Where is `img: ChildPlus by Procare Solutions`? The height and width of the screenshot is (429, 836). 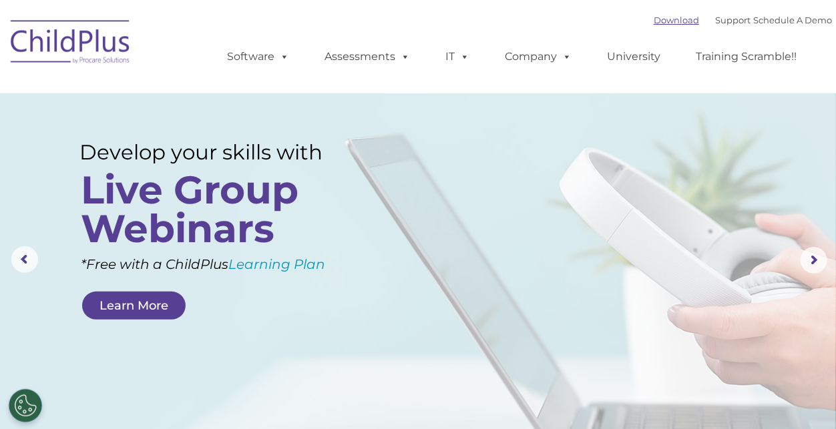 img: ChildPlus by Procare Solutions is located at coordinates (71, 44).